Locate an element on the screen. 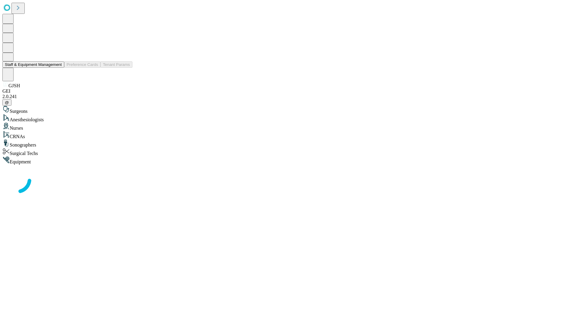 The image size is (579, 325). button: Staff & Equipment Management is located at coordinates (33, 64).